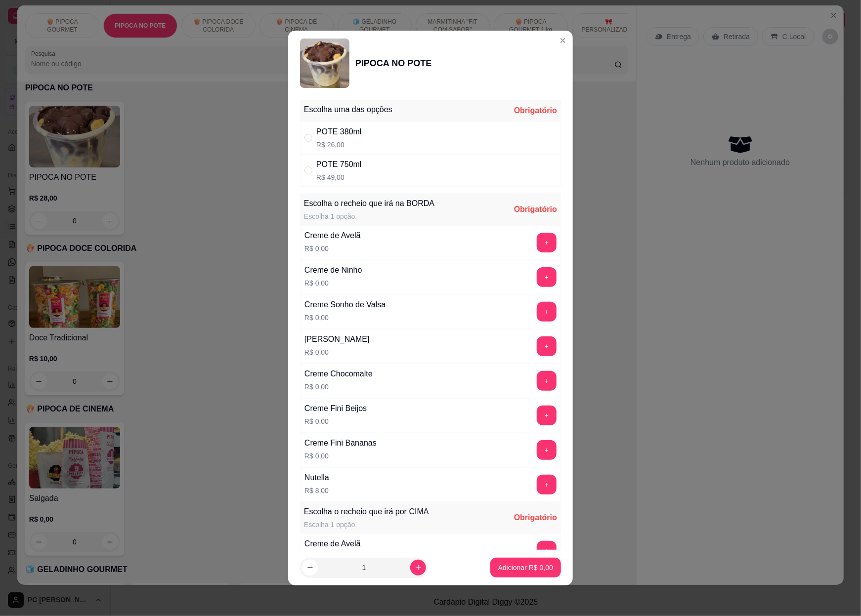 The height and width of the screenshot is (616, 861). Describe the element at coordinates (563, 41) in the screenshot. I see `button: Close` at that location.